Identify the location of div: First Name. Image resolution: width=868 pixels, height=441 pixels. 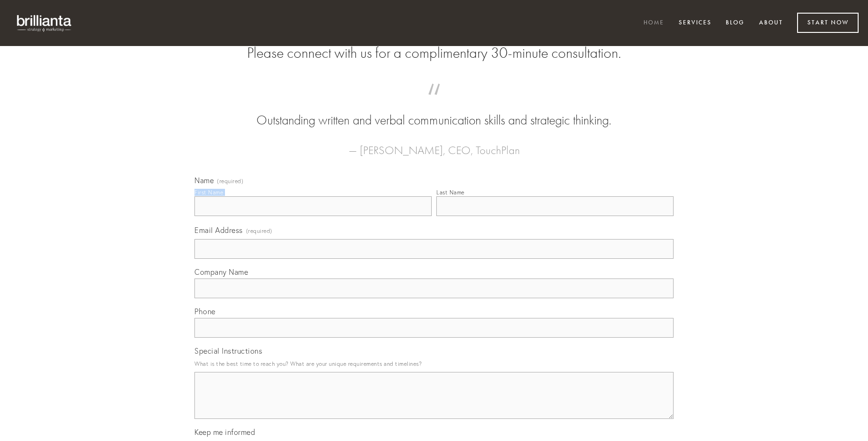
(208, 192).